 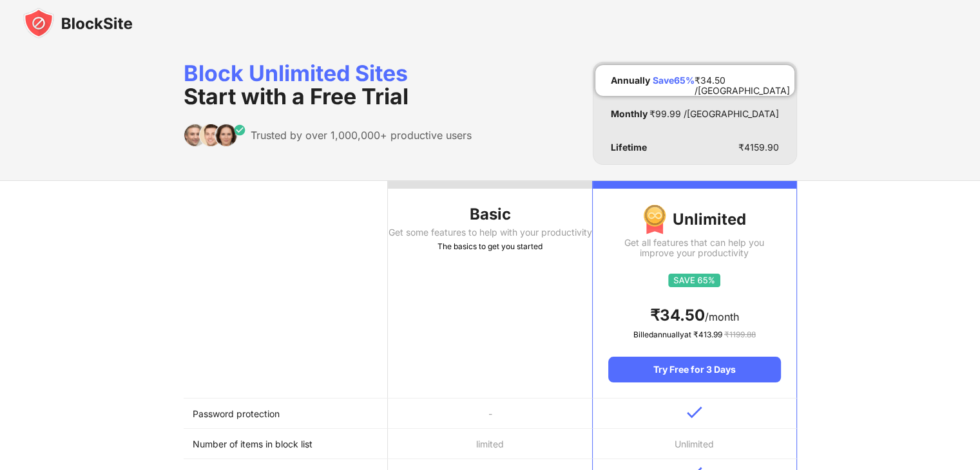 I want to click on div: Billed annually at ₹ 413.99, so click(x=694, y=334).